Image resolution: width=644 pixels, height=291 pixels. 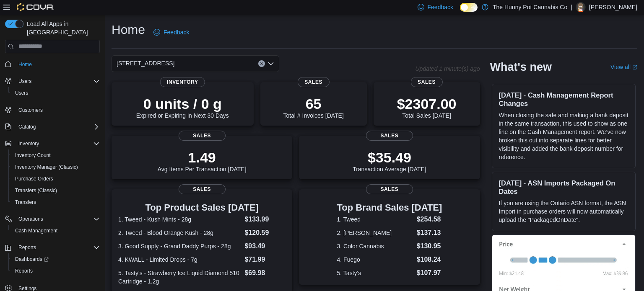 I want to click on dd: $108.24, so click(x=429, y=259).